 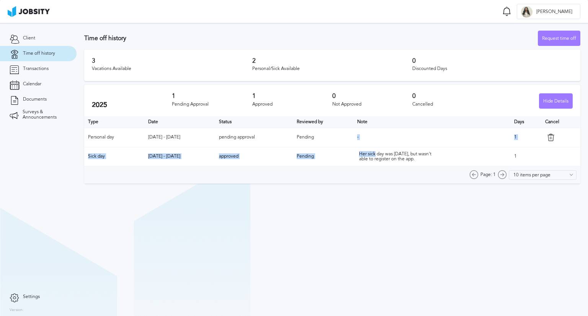 I want to click on span: Page: 1, so click(x=488, y=175).